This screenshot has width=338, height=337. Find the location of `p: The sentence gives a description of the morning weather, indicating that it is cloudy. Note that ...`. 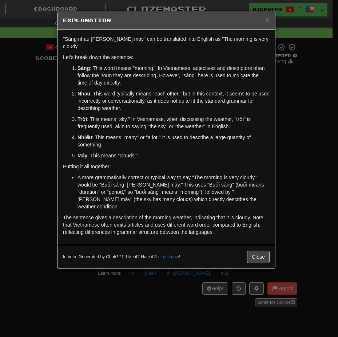

p: The sentence gives a description of the morning weather, indicating that it is cloudy. Note that ... is located at coordinates (166, 225).